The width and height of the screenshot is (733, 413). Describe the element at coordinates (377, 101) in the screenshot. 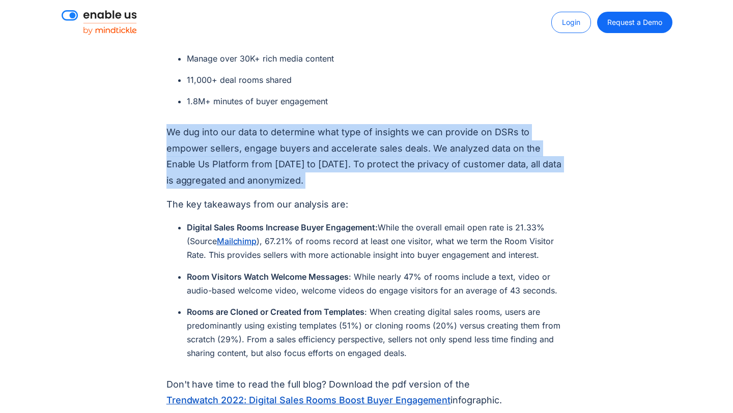

I see `li: 1.8M+ minutes of buyer engagement` at that location.